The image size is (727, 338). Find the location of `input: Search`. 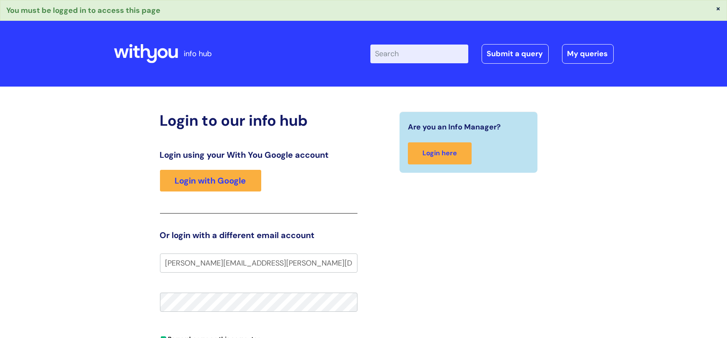

input: Search is located at coordinates (419, 54).